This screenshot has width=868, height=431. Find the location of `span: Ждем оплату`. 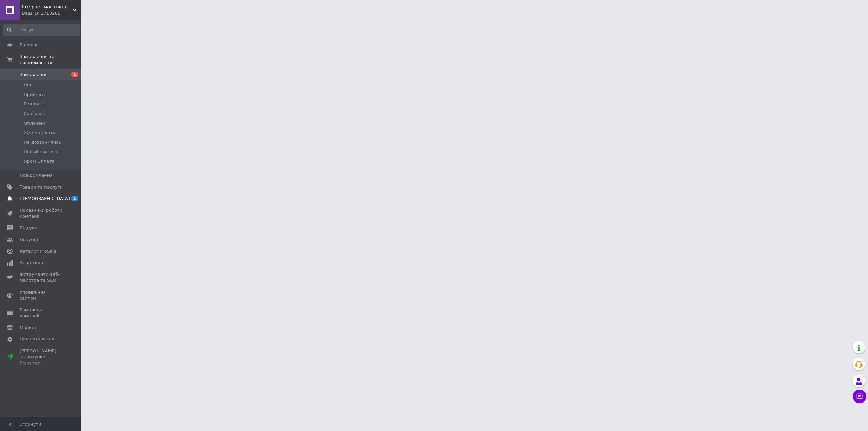

span: Ждем оплату is located at coordinates (40, 133).